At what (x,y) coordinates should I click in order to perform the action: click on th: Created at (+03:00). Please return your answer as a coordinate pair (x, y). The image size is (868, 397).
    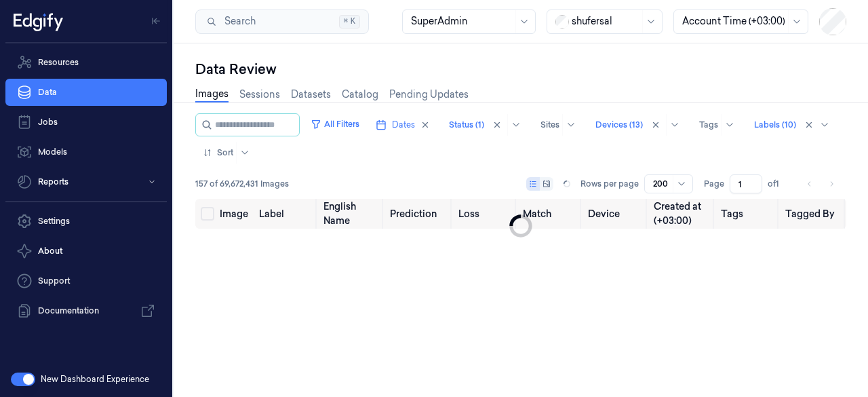
    Looking at the image, I should click on (682, 213).